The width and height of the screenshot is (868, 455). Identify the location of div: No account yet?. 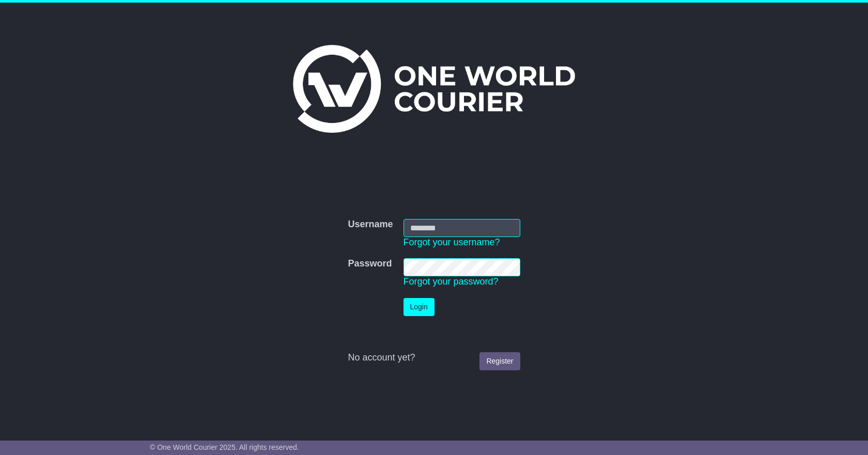
(434, 358).